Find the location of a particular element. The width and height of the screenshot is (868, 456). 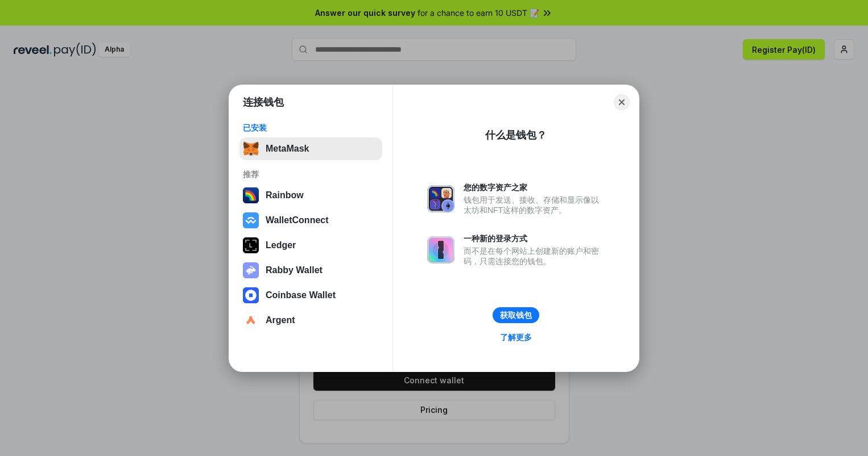

div: 而不是在每个网站上创建新的账户和密码，只需连接您的钱包。 is located at coordinates (534, 256).